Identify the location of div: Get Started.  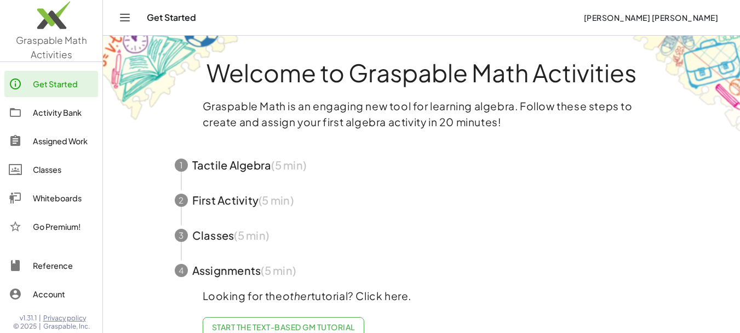
(63, 84).